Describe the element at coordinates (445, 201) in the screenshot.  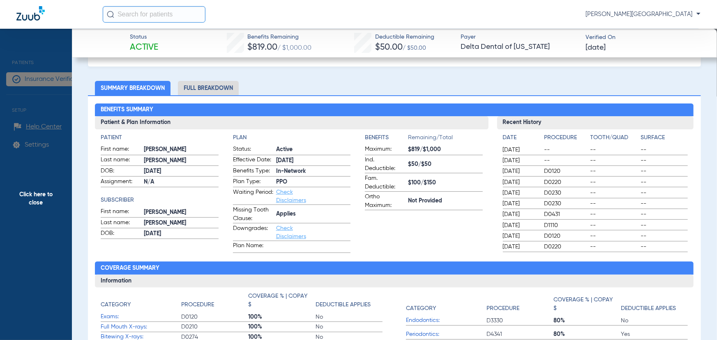
I see `span: Not Provided` at that location.